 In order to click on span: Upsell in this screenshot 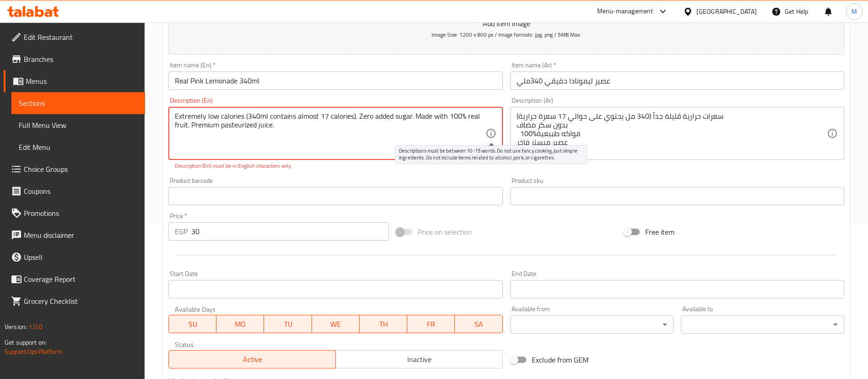, I will do `click(81, 257)`.